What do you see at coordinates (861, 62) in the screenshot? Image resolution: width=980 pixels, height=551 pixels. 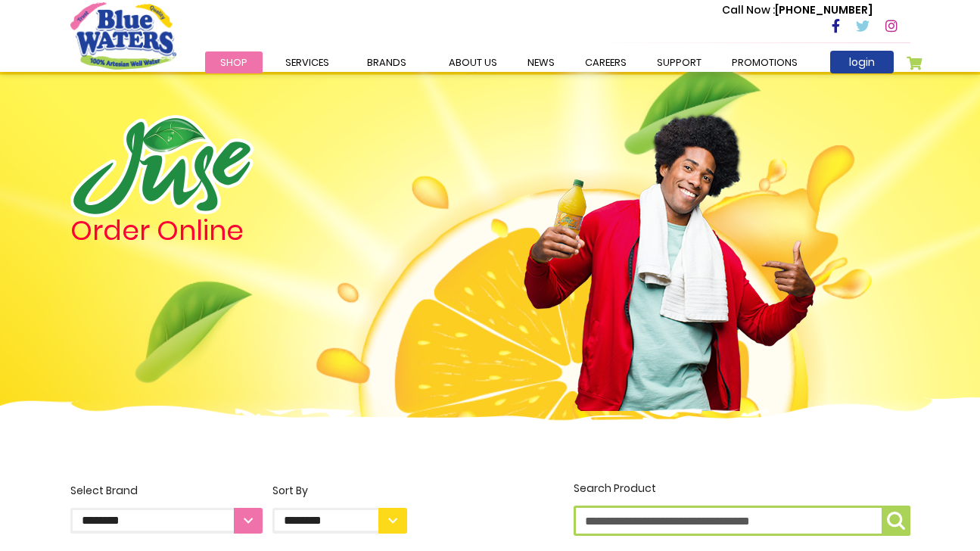 I see `a: login` at bounding box center [861, 62].